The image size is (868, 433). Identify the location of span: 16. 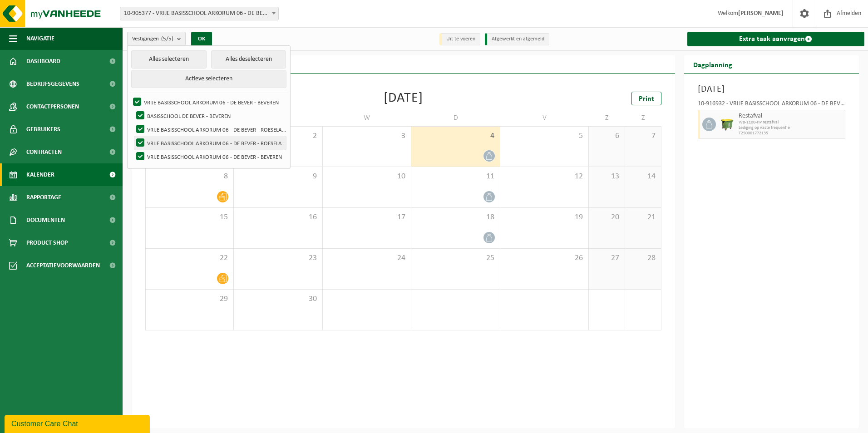
(278, 217).